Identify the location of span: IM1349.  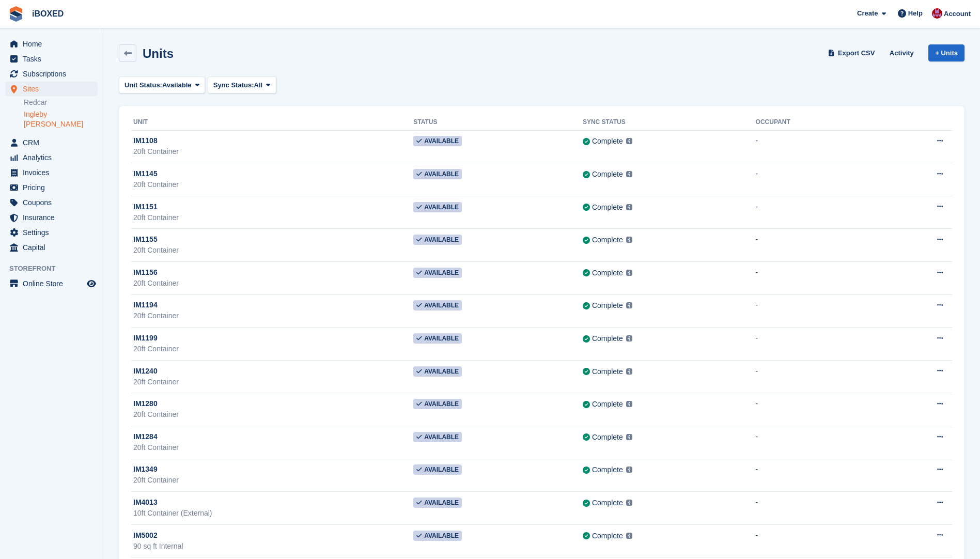
(145, 469).